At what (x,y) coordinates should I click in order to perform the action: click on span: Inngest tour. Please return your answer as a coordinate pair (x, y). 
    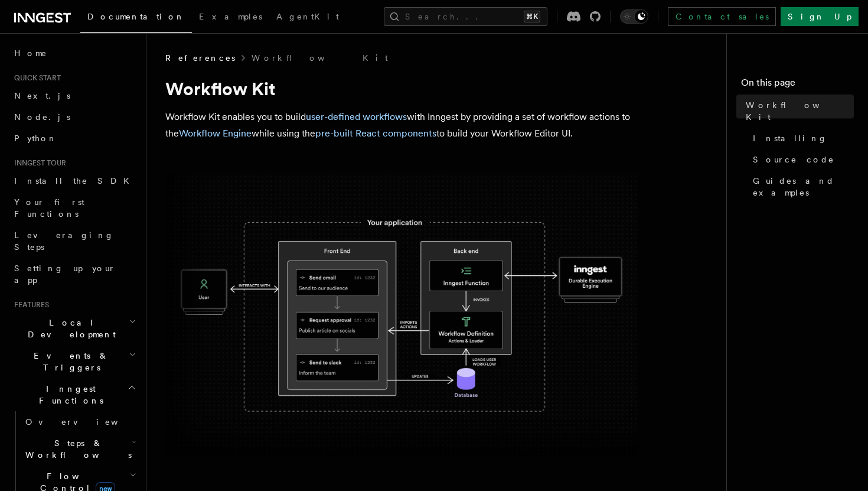
    Looking at the image, I should click on (38, 163).